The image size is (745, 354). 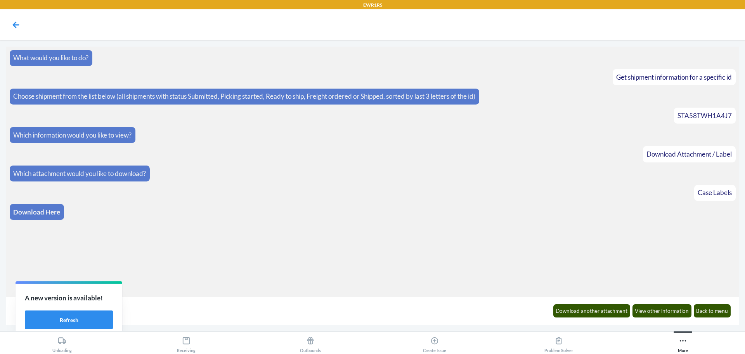 I want to click on div: Outbounds, so click(x=310, y=343).